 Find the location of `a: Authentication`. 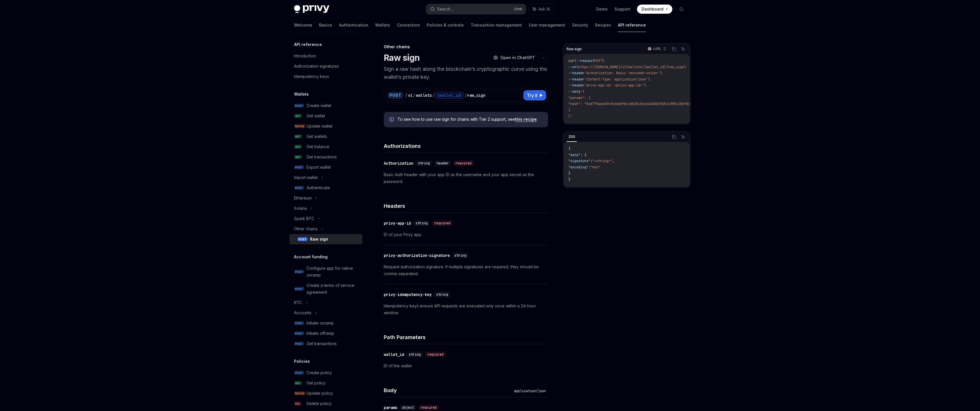

a: Authentication is located at coordinates (354, 25).